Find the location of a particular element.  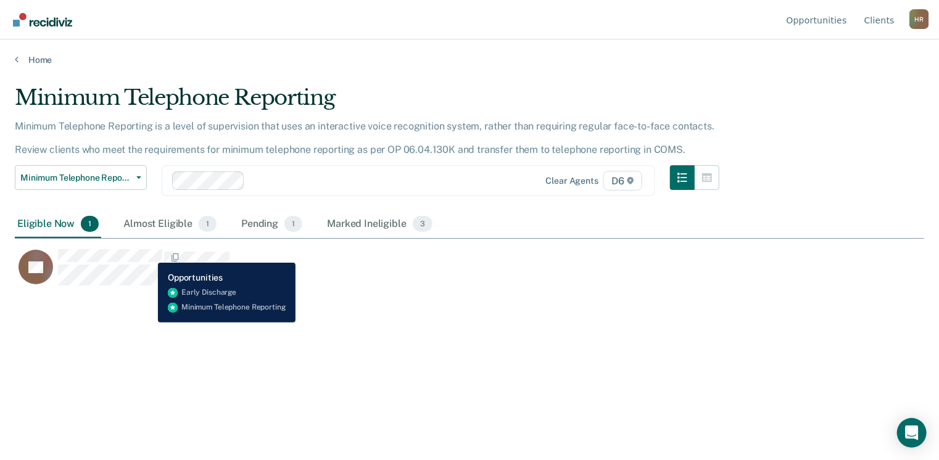

img: Recidiviz is located at coordinates (43, 20).